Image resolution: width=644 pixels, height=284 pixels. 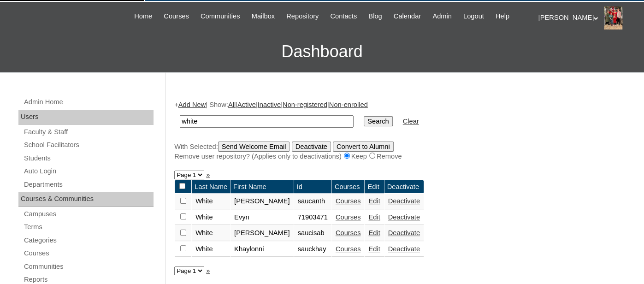 What do you see at coordinates (375, 16) in the screenshot?
I see `span: Blog` at bounding box center [375, 16].